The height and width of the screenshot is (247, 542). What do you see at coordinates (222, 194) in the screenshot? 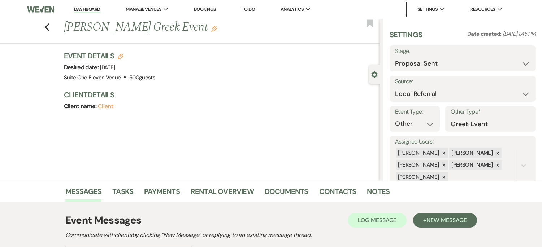
I see `a: Rental Overview` at bounding box center [222, 194].